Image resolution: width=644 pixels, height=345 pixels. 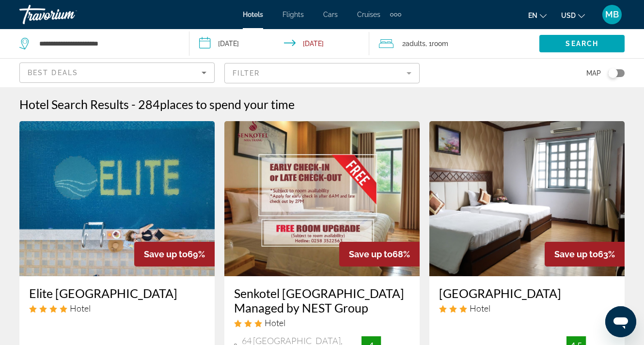 What do you see at coordinates (331, 14) in the screenshot?
I see `a: Cars` at bounding box center [331, 14].